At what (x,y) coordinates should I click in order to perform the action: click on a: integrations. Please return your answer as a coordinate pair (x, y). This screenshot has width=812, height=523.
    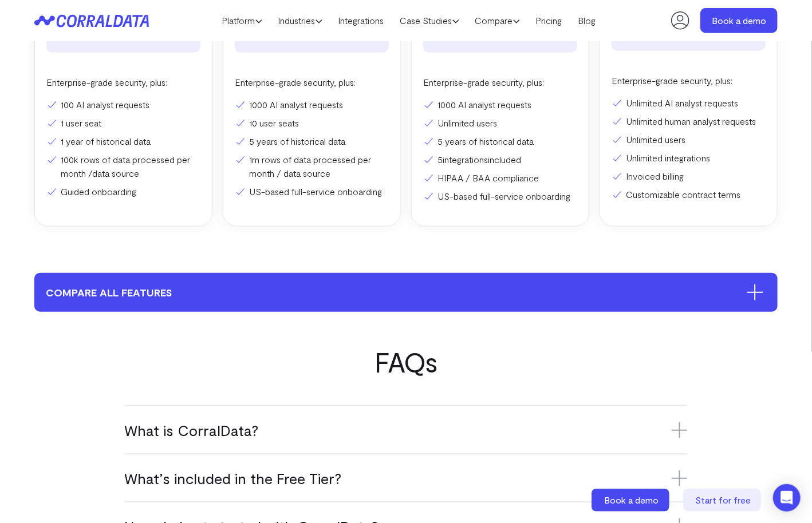
    Looking at the image, I should click on (465, 159).